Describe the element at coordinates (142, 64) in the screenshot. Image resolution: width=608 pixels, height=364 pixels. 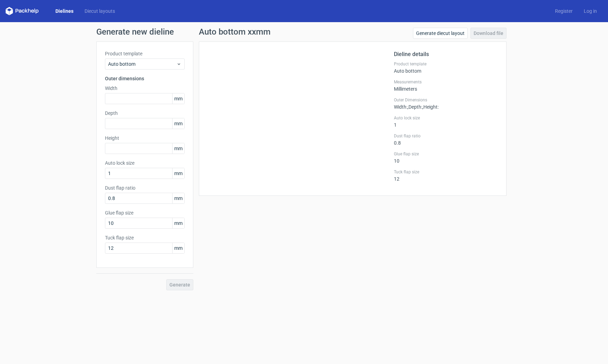
I see `span: Auto bottom` at that location.